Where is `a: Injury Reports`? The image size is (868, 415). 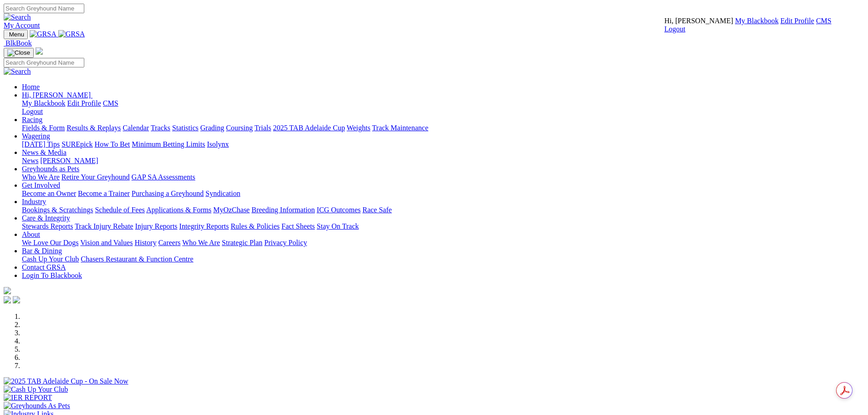
a: Injury Reports is located at coordinates (156, 226).